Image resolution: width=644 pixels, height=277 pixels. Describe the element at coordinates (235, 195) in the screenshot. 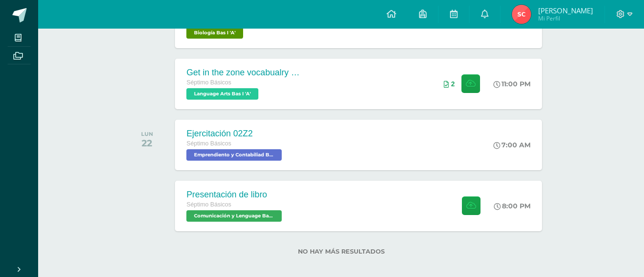

I see `div: Presentación de libro` at that location.